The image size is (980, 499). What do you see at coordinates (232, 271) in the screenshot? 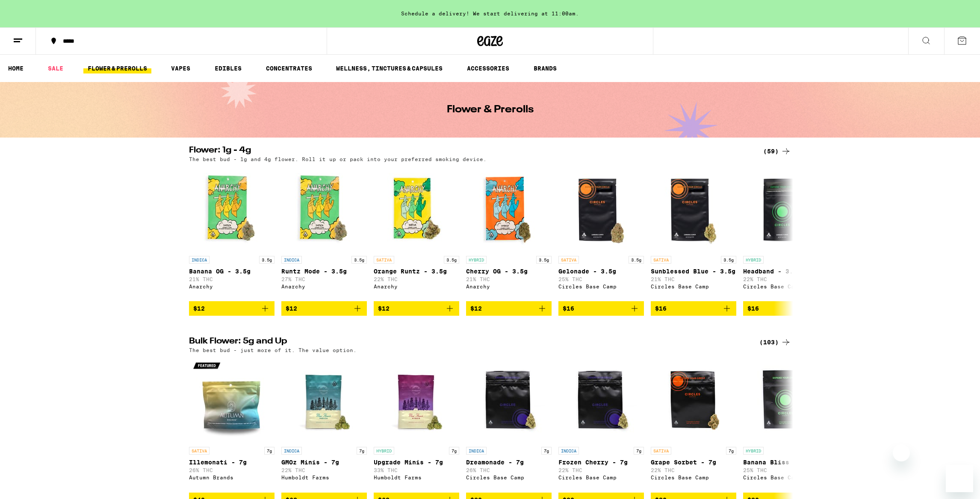
I see `p: Banana OG - 3.5g` at bounding box center [232, 271].